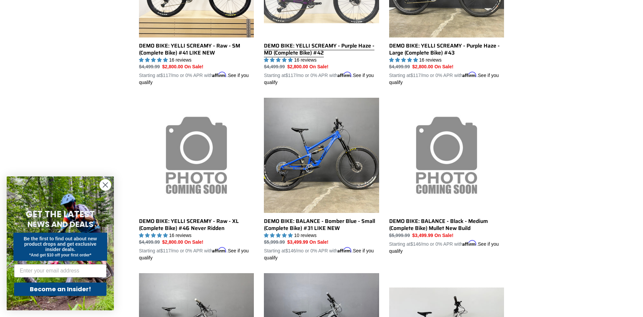  I want to click on span: NEWS AND DEALS, so click(60, 224).